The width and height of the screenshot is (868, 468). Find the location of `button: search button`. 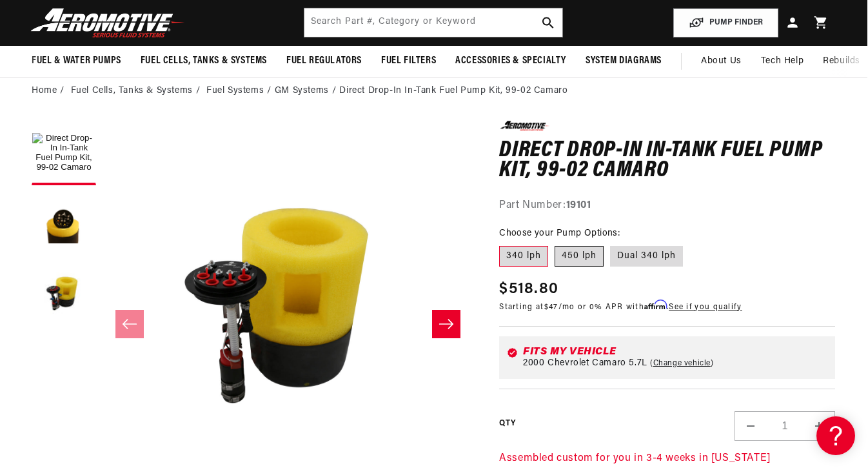

button: search button is located at coordinates (548, 23).